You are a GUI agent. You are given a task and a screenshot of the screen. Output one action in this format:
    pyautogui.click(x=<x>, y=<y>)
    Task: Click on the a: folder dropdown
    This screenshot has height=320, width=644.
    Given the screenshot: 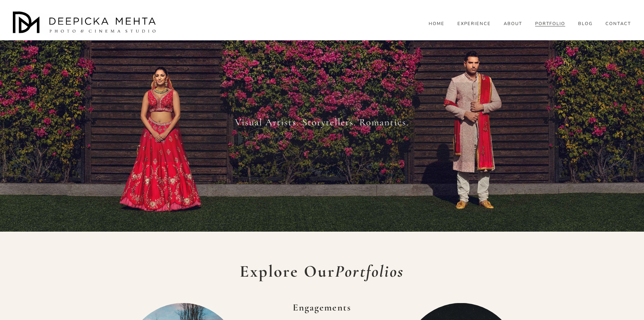 What is the action you would take?
    pyautogui.click(x=585, y=24)
    